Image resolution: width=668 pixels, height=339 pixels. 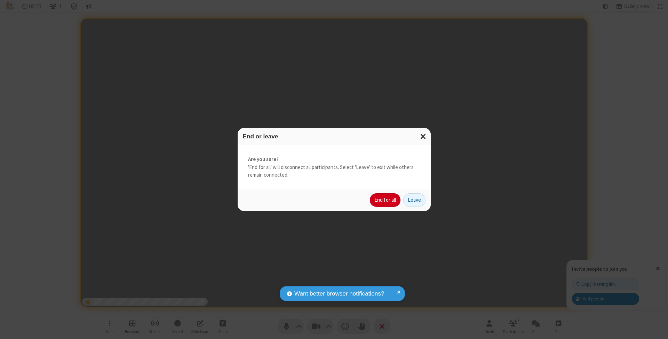 What do you see at coordinates (339, 294) in the screenshot?
I see `span: Want better browser notifications?` at bounding box center [339, 294].